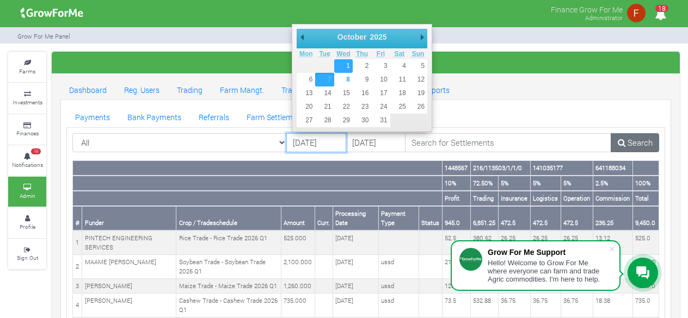  What do you see at coordinates (302, 37) in the screenshot?
I see `button: Previous Month` at bounding box center [302, 37].